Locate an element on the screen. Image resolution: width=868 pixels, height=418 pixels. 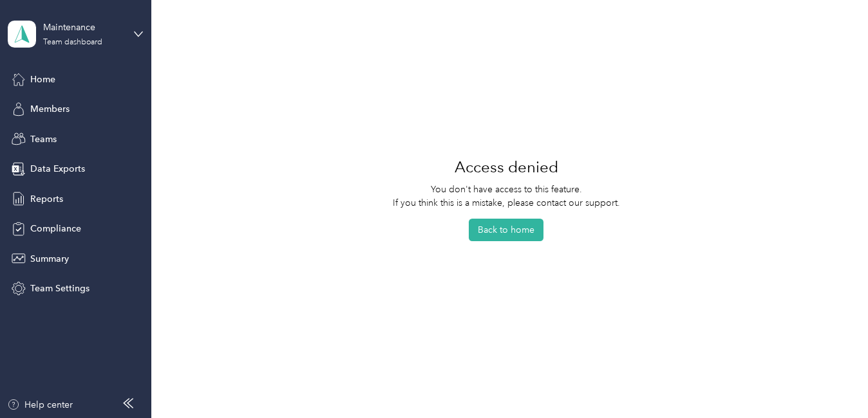
span: Home is located at coordinates (42, 79).